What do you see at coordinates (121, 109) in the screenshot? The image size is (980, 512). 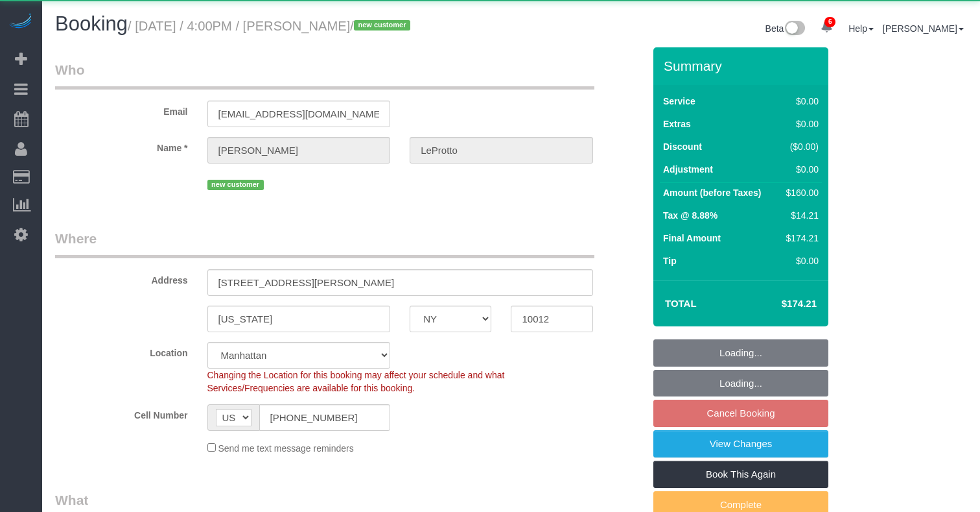 I see `label: Email` at bounding box center [121, 109].